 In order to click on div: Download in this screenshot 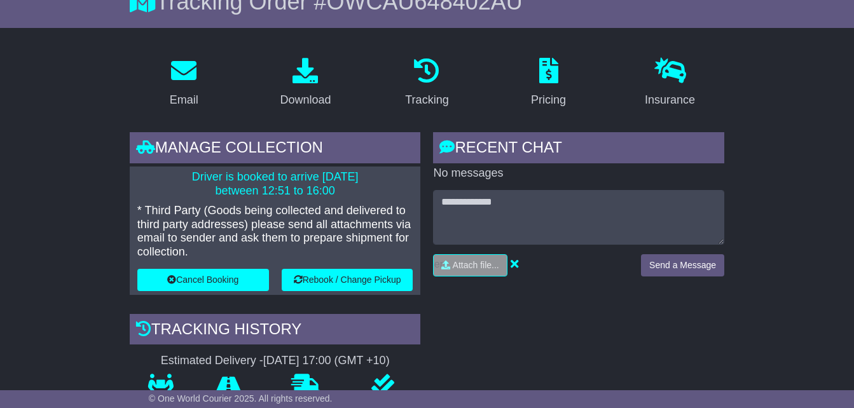, I will do `click(305, 100)`.